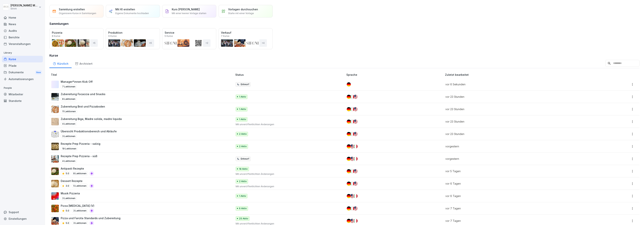 The height and width of the screenshot is (225, 644). I want to click on h3: Sammlungen, so click(59, 24).